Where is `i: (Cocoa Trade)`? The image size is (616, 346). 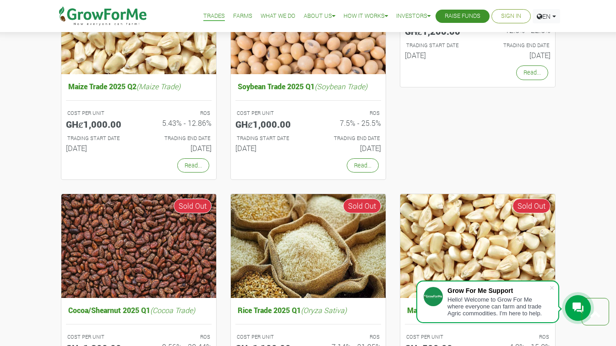
i: (Cocoa Trade) is located at coordinates (173, 310).